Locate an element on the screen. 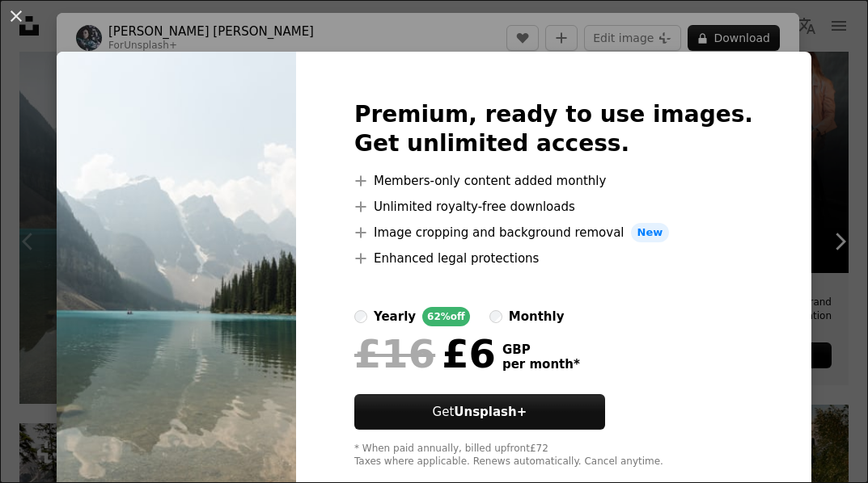 The image size is (868, 483). div: yearly is located at coordinates (394, 316).